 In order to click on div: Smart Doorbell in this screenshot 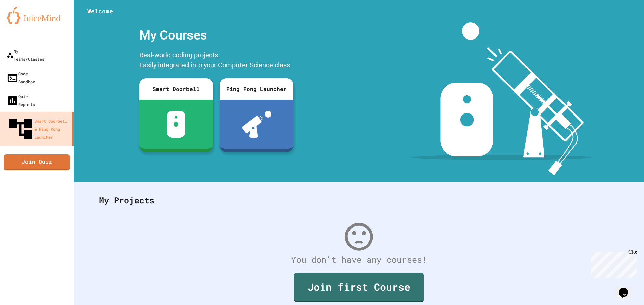, I will do `click(176, 89)`.